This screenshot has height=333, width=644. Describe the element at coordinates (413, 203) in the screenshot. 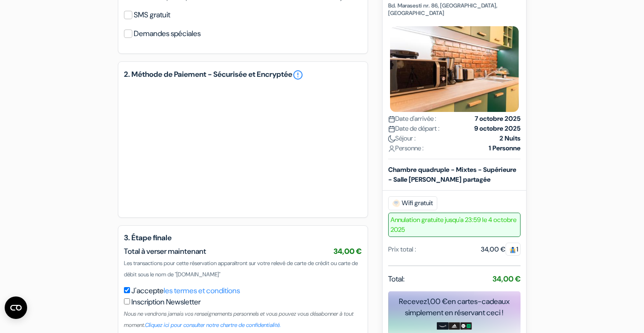

I see `span: Wifi gratuit` at that location.